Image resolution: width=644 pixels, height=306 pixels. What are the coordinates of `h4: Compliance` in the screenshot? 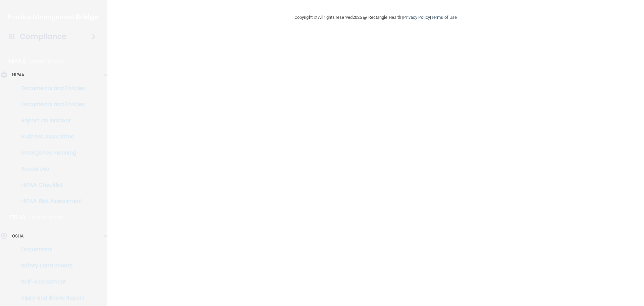 It's located at (43, 37).